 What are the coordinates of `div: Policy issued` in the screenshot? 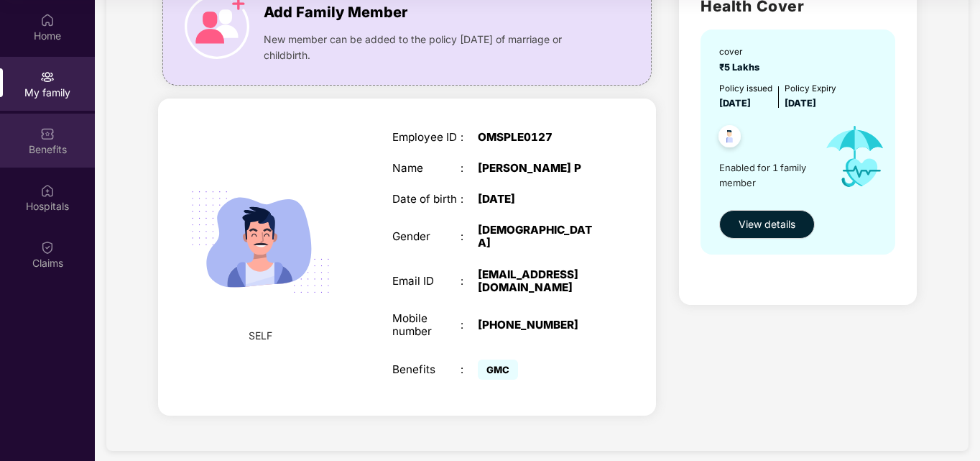 It's located at (746, 88).